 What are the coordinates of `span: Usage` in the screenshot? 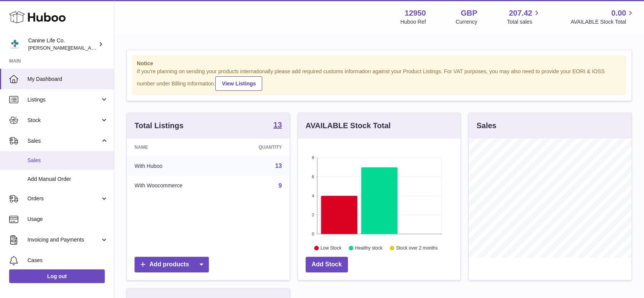 It's located at (68, 219).